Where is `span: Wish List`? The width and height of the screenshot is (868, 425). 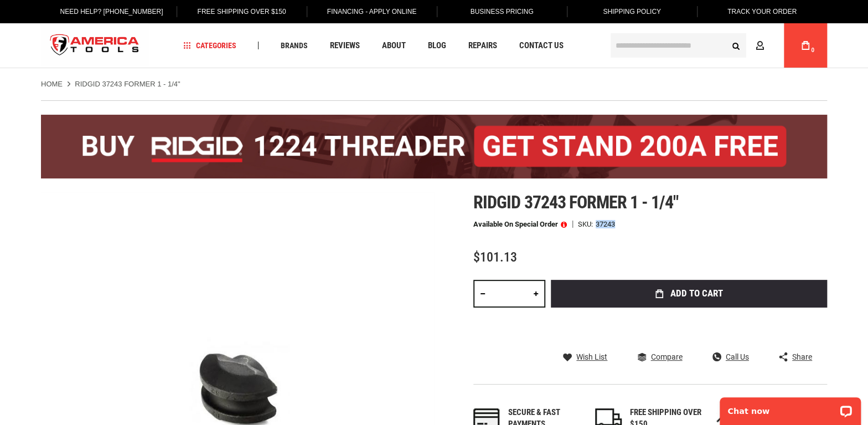 span: Wish List is located at coordinates (592, 356).